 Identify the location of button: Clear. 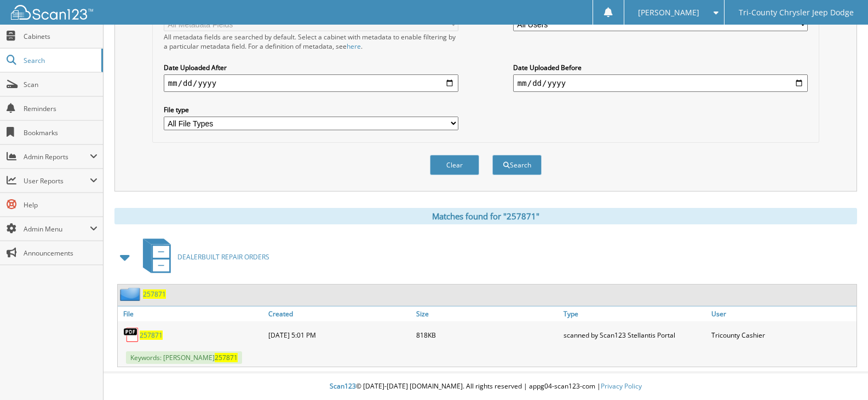
(454, 165).